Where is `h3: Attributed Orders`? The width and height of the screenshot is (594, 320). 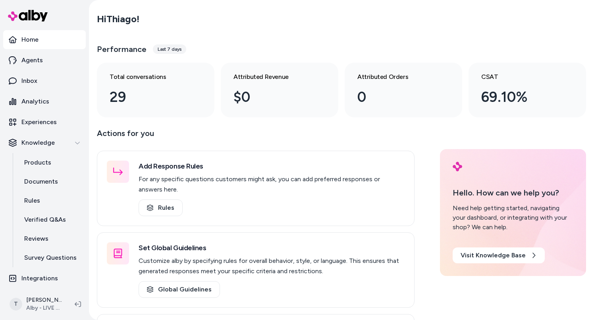
h3: Attributed Orders is located at coordinates (397, 77).